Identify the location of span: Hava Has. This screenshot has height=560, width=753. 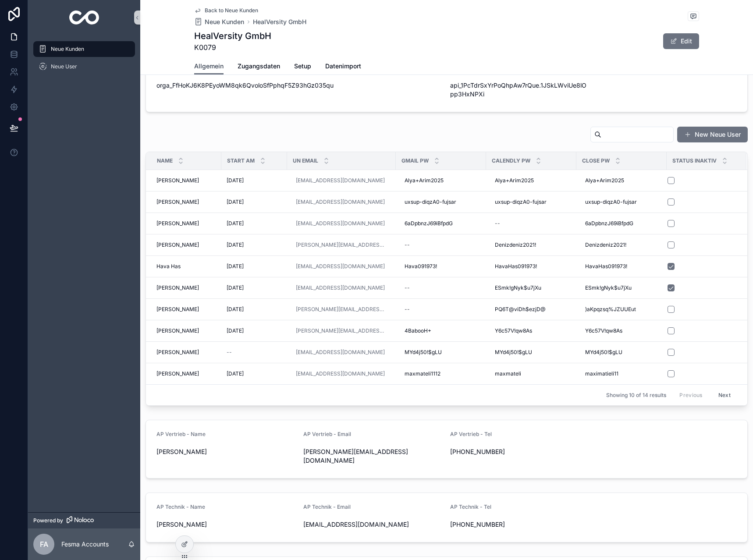
(168, 266).